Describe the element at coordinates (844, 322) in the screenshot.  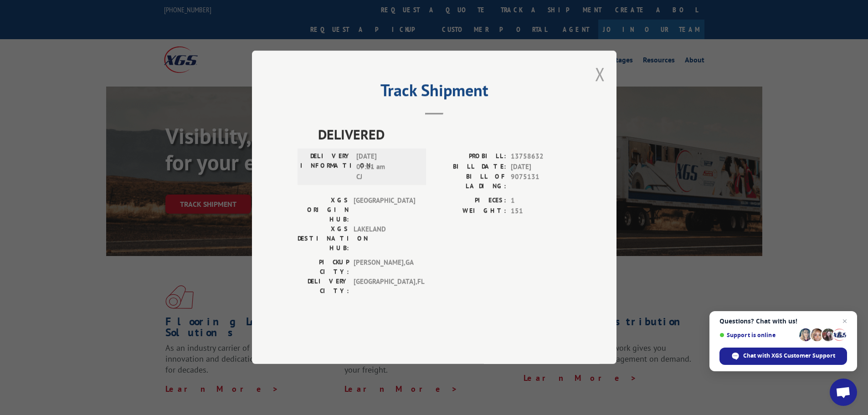
I see `span: Close chat` at that location.